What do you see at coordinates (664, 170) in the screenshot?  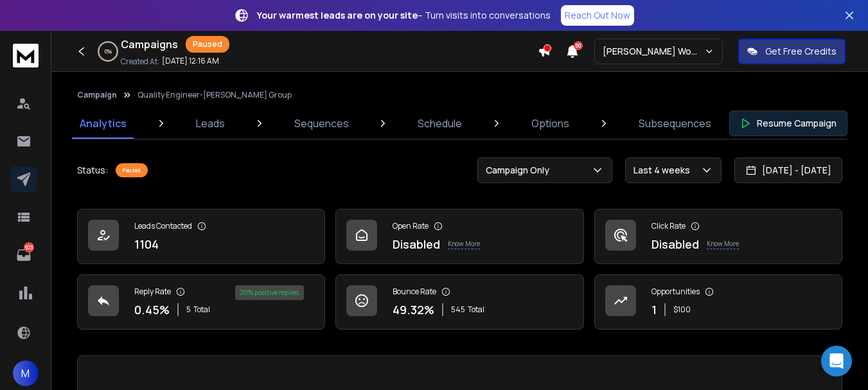 I see `p: Last 4 weeks` at bounding box center [664, 170].